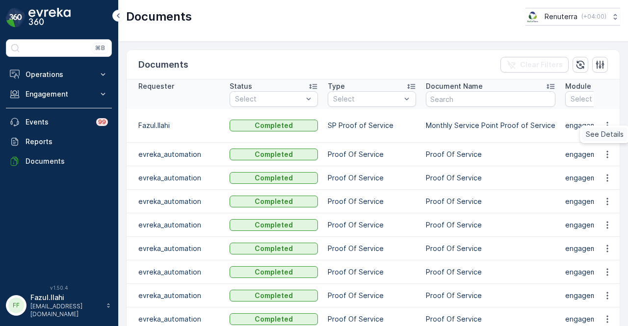 This screenshot has height=326, width=628. Describe the element at coordinates (533, 17) in the screenshot. I see `img: Screenshot_2024-07-26_at_13.33.01.png` at that location.